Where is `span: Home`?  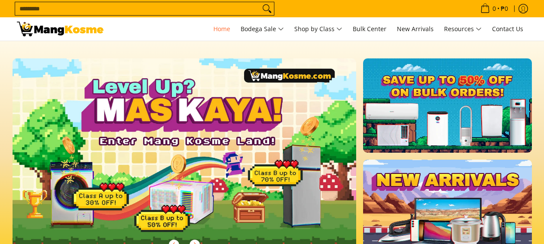 span: Home is located at coordinates (221, 29).